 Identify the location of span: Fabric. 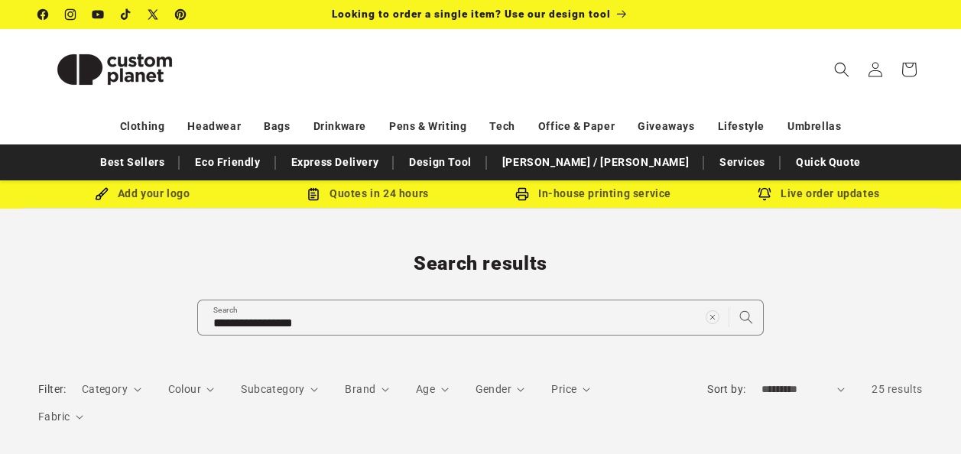
(54, 417).